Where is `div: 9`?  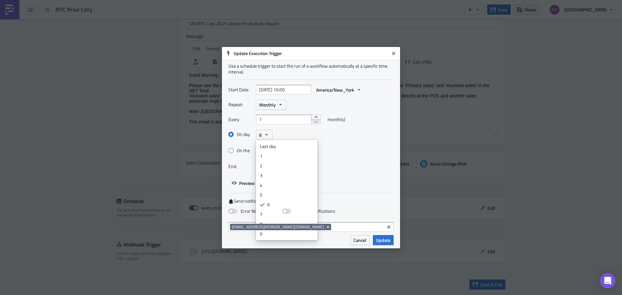 div: 9 is located at coordinates (287, 234).